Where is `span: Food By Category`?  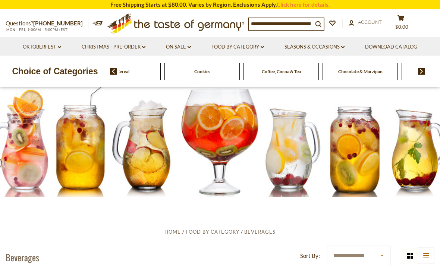
span: Food By Category is located at coordinates (213, 232).